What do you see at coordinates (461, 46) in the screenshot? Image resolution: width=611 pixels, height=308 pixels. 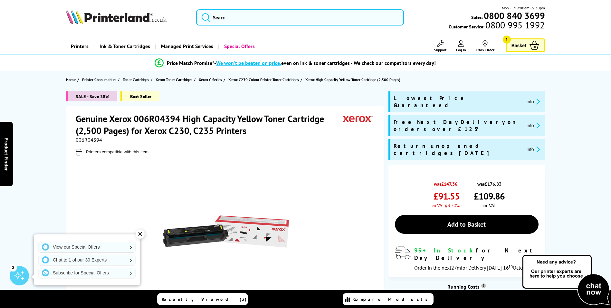 I see `a: Log In` at bounding box center [461, 46].